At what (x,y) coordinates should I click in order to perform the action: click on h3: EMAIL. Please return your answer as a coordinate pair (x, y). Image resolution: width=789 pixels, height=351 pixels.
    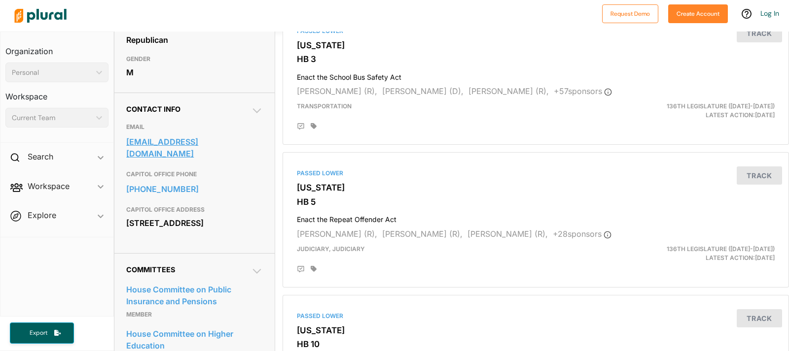
    Looking at the image, I should click on (194, 127).